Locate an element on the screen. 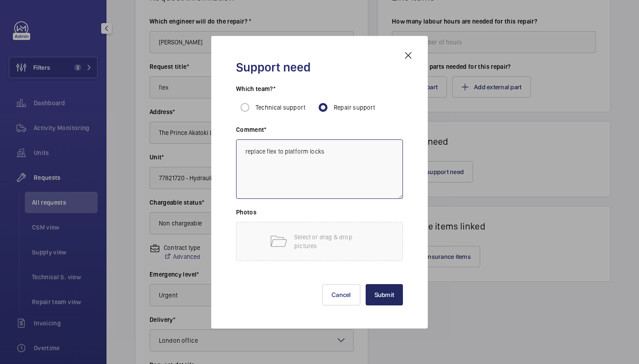 The width and height of the screenshot is (639, 364). button: Cancel is located at coordinates (341, 295).